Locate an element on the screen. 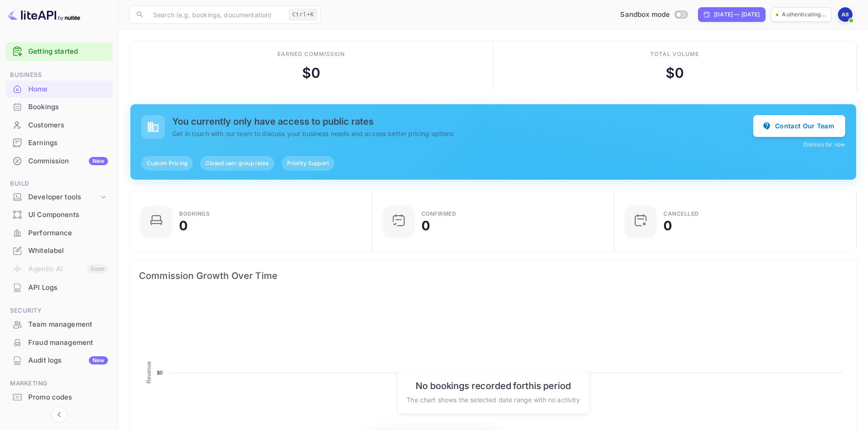  div: Confirmed is located at coordinates (439, 214).